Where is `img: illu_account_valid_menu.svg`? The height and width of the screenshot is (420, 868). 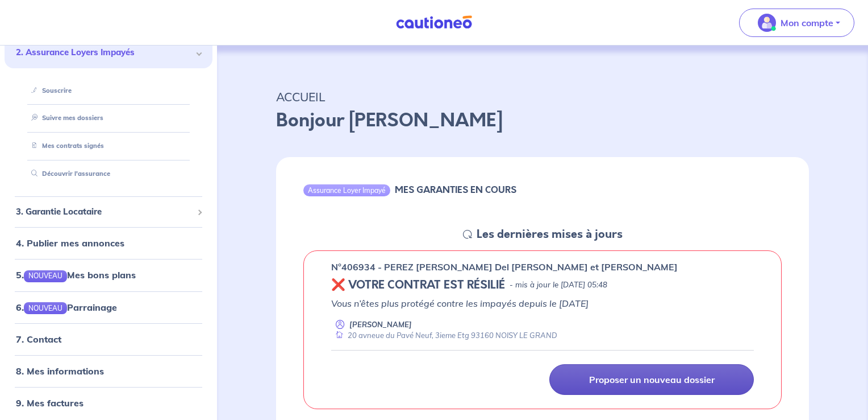 img: illu_account_valid_menu.svg is located at coordinates (766, 23).